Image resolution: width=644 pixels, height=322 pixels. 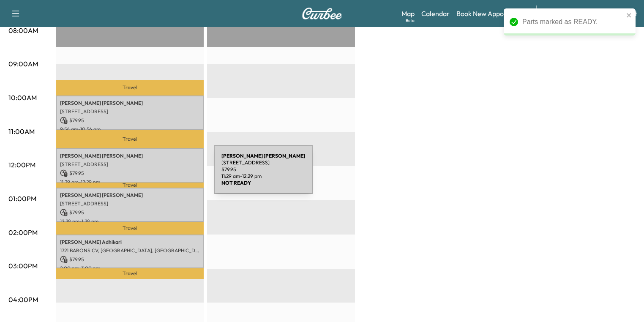 I want to click on p: 10:00AM, so click(x=22, y=98).